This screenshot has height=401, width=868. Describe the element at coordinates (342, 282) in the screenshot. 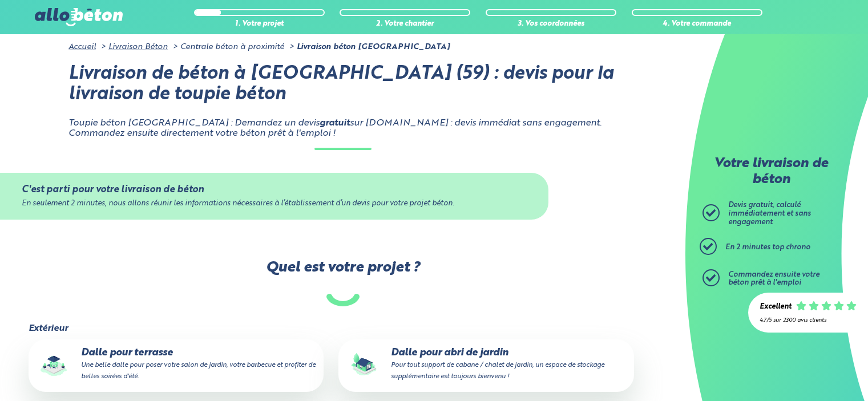

I see `label: Quel est votre projet ?` at that location.